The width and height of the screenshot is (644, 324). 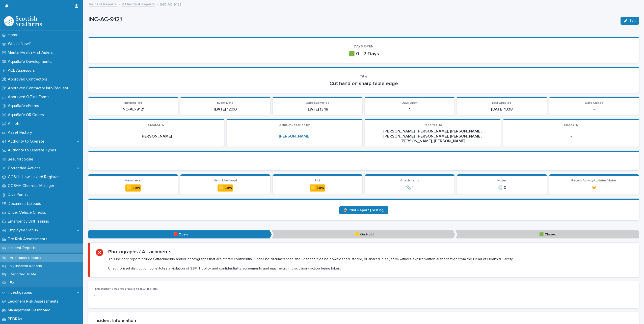 What do you see at coordinates (364, 77) in the screenshot?
I see `span: Title` at bounding box center [364, 77].